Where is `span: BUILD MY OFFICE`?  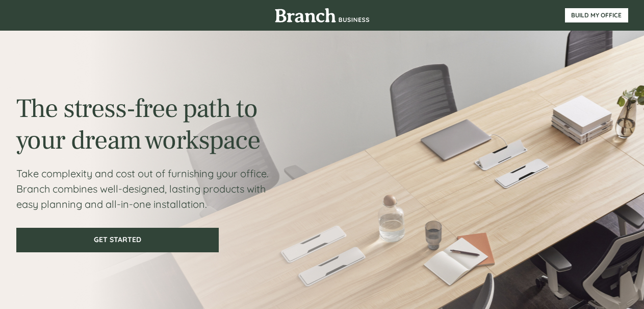 span: BUILD MY OFFICE is located at coordinates (597, 16).